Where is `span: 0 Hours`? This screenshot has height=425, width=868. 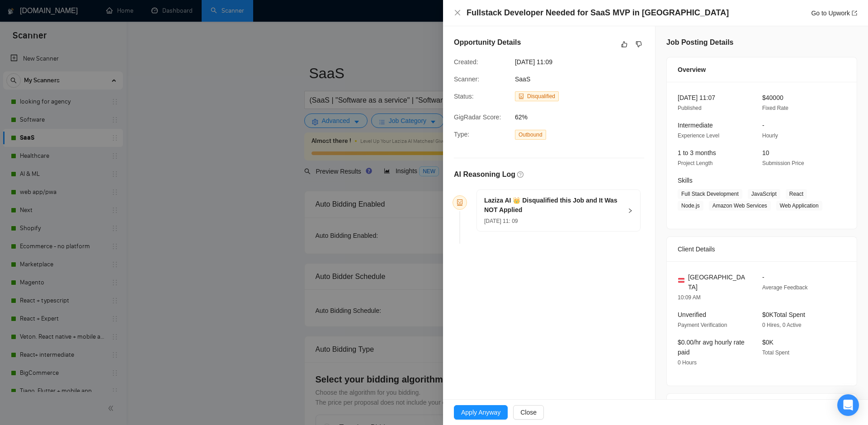 span: 0 Hours is located at coordinates (687, 363).